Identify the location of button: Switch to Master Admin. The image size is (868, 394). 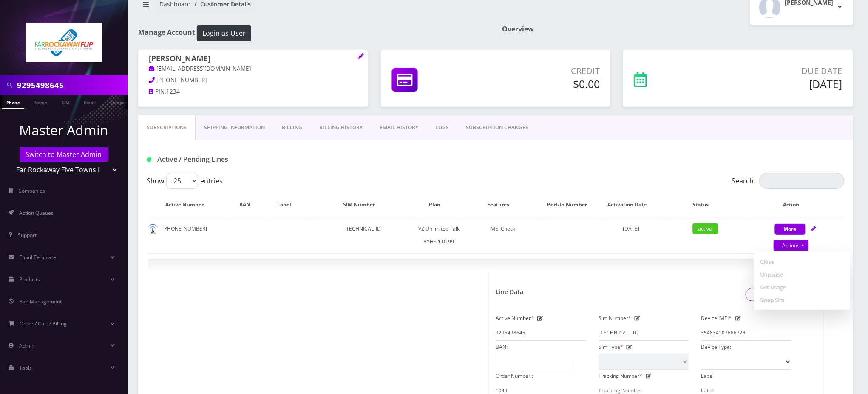
(64, 155).